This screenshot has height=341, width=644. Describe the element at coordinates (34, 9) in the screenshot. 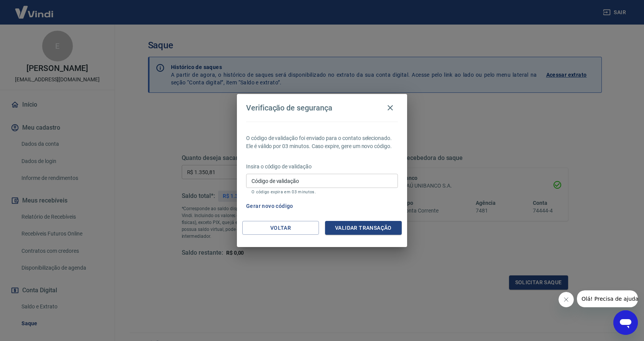

I see `span: Olá! Precisa de ajuda?` at that location.